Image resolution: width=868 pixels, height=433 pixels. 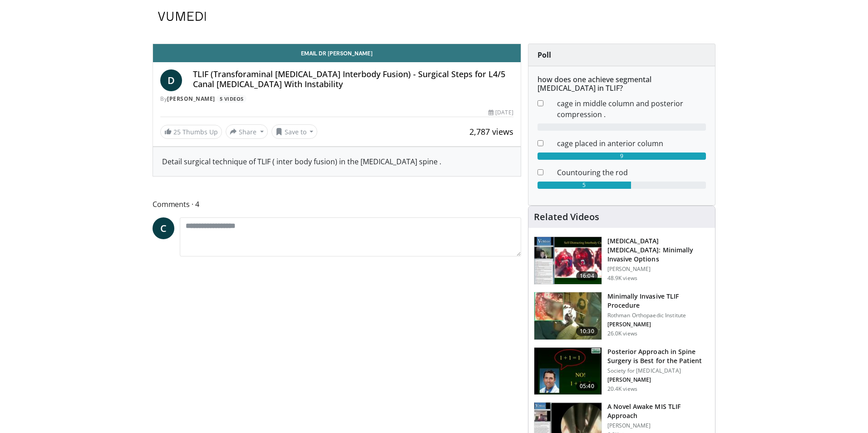 I want to click on strong: Poll, so click(x=544, y=55).